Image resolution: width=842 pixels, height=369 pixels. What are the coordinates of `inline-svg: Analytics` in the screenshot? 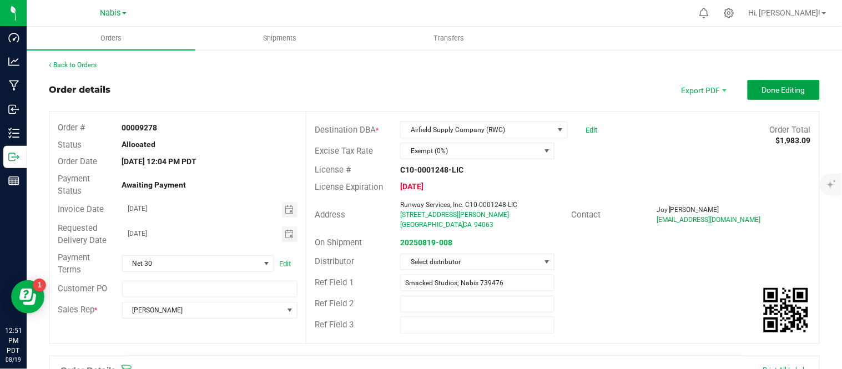 It's located at (14, 62).